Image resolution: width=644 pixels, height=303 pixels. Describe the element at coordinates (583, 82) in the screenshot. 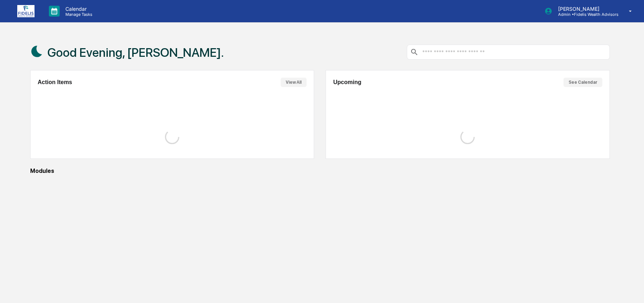

I see `button: See Calendar` at that location.